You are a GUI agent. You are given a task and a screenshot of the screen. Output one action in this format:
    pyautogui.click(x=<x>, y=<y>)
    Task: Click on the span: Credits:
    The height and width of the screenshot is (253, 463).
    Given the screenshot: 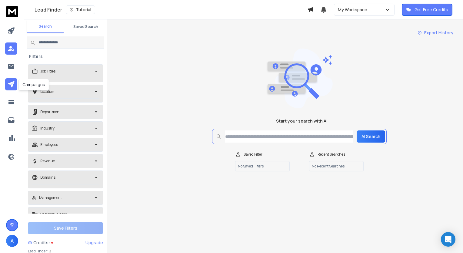 What is the action you would take?
    pyautogui.click(x=42, y=242)
    